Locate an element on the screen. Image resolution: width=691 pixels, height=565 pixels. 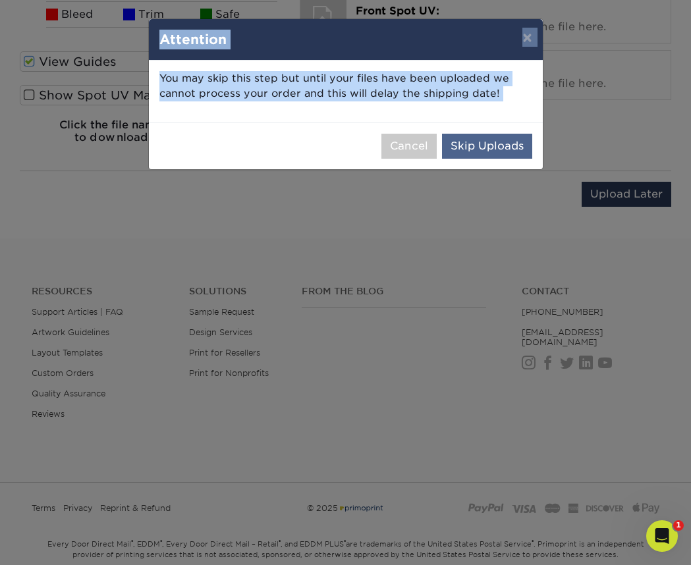
h4: Attention is located at coordinates (346, 40).